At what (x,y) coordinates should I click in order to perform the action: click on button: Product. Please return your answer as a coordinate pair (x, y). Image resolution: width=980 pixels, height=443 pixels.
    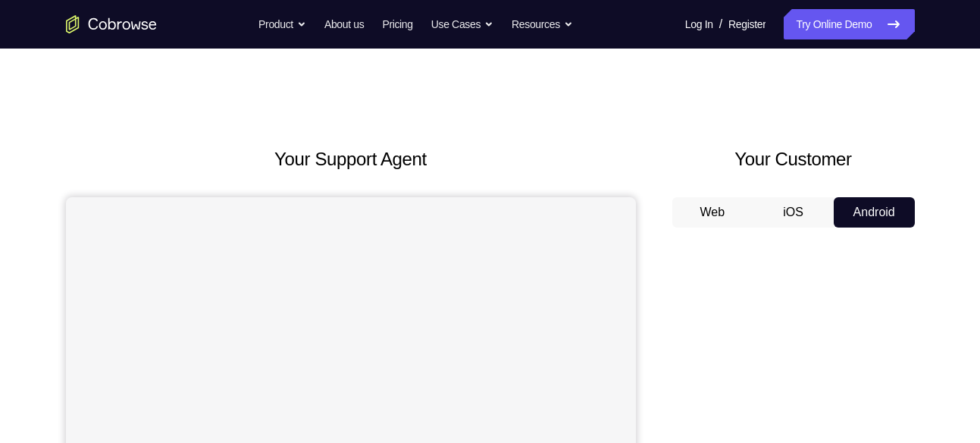
    Looking at the image, I should click on (282, 25).